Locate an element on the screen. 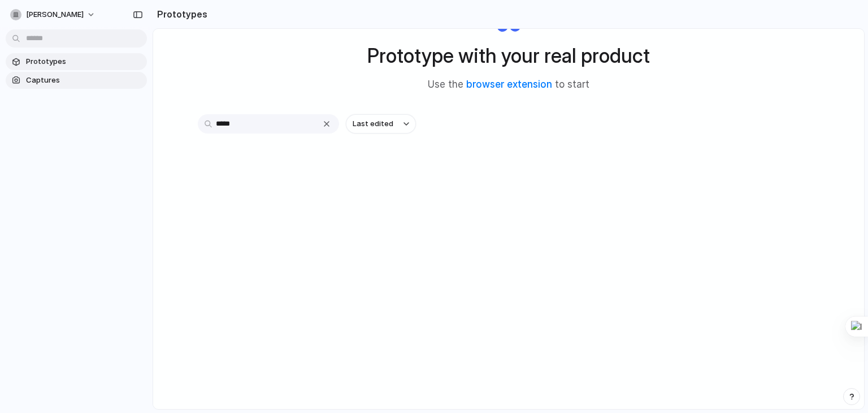  a: browser extension is located at coordinates (509, 84).